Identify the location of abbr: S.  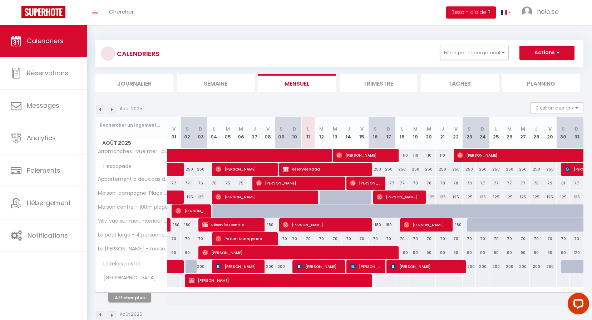
(187, 129).